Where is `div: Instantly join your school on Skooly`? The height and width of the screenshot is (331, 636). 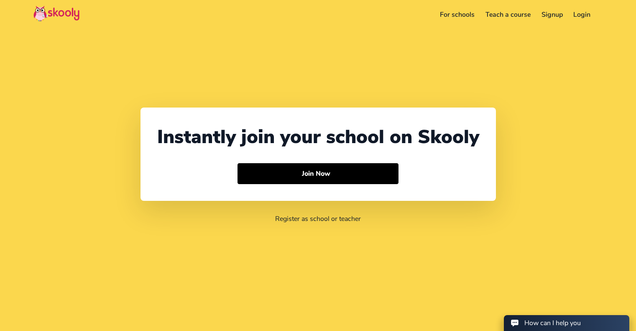 div: Instantly join your school on Skooly is located at coordinates (318, 137).